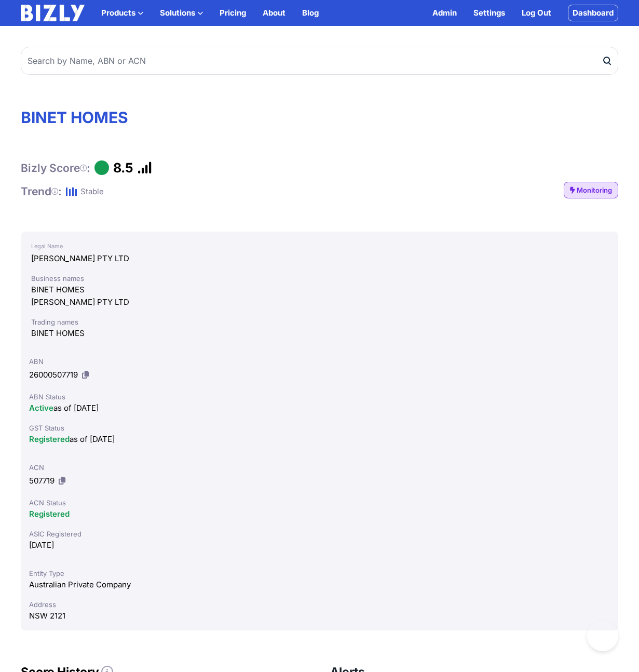  What do you see at coordinates (320, 585) in the screenshot?
I see `div: Australian Private Company` at bounding box center [320, 585].